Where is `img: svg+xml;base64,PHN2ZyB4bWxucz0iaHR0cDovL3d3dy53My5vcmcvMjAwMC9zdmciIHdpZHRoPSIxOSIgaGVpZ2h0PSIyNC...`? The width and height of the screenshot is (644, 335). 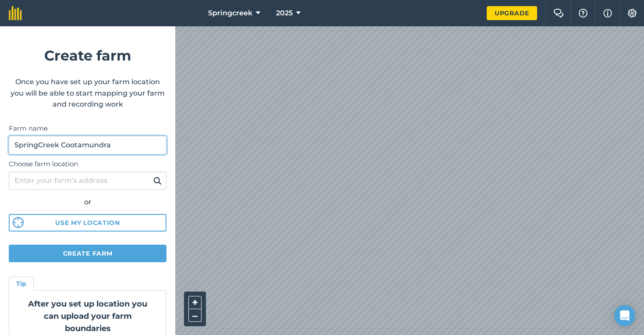 img: svg+xml;base64,PHN2ZyB4bWxucz0iaHR0cDovL3d3dy53My5vcmcvMjAwMC9zdmciIHdpZHRoPSIxOSIgaGVpZ2h0PSIyNC... is located at coordinates (157, 180).